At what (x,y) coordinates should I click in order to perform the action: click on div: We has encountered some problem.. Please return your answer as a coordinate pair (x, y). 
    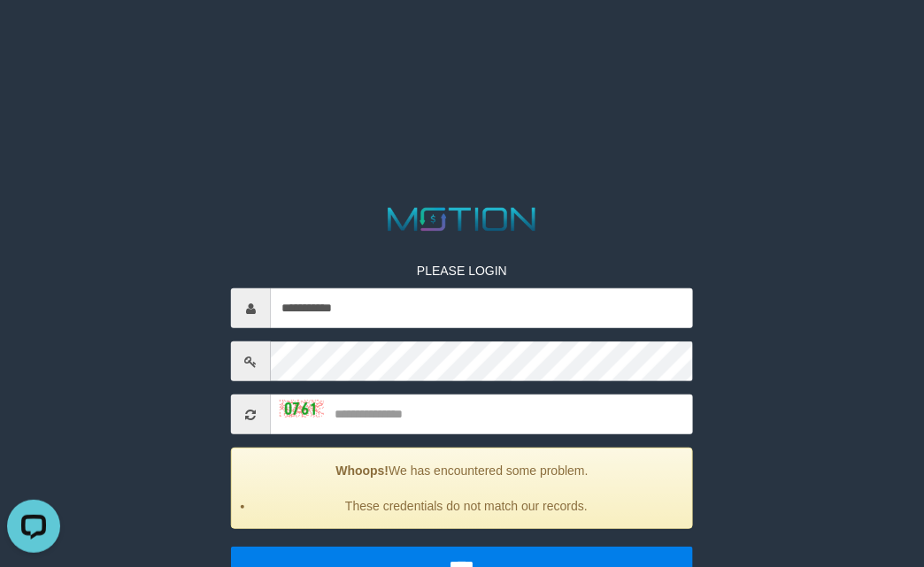
    Looking at the image, I should click on (462, 488).